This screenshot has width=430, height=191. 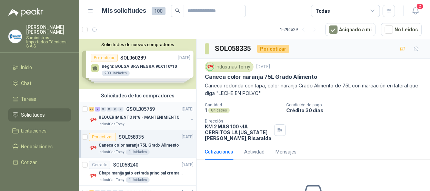 I want to click on span: Licitaciones, so click(x=34, y=131).